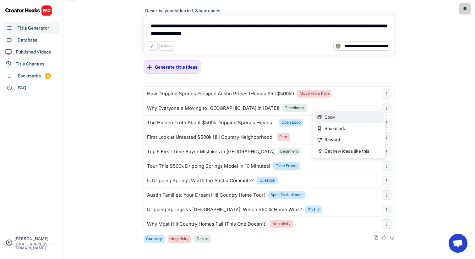 This screenshot has height=259, width=475. Describe the element at coordinates (283, 137) in the screenshot. I see `div: Fear` at that location.